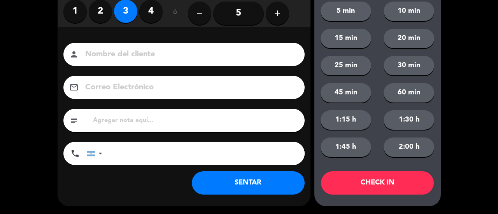 This screenshot has height=214, width=498. What do you see at coordinates (277, 13) in the screenshot?
I see `i: add` at bounding box center [277, 13].